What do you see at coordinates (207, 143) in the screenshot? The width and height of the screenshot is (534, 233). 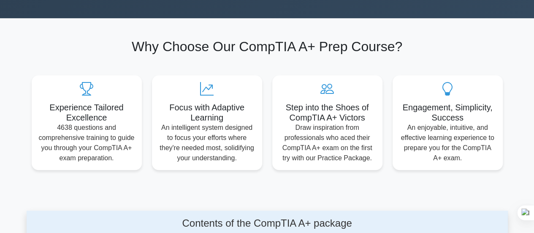 I see `p: An intelligent system designed to focus your efforts where they're needed most, solidifying your ...` at bounding box center [207, 143].